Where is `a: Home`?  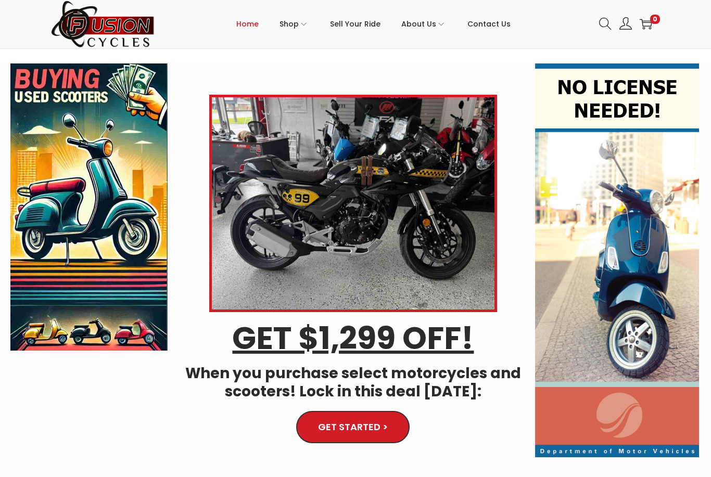
a: Home is located at coordinates (247, 24).